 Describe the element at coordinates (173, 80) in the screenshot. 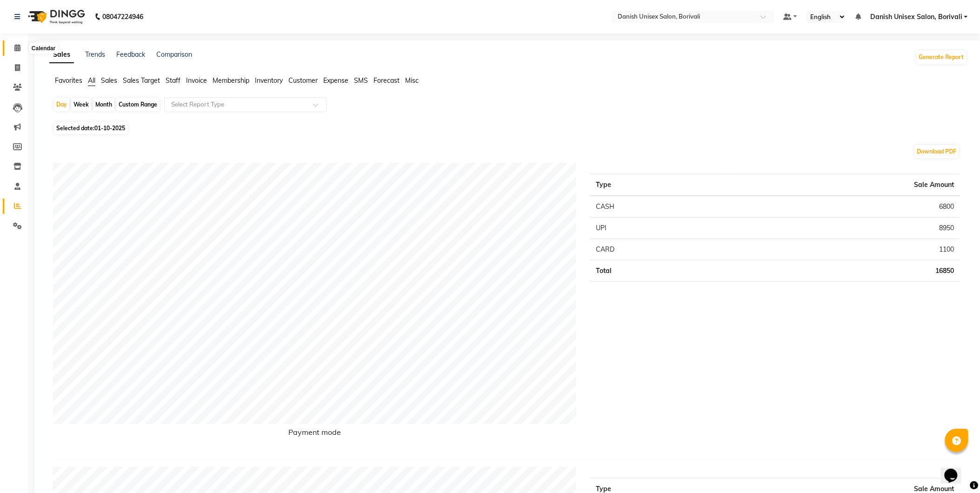

I see `span: Staff` at that location.